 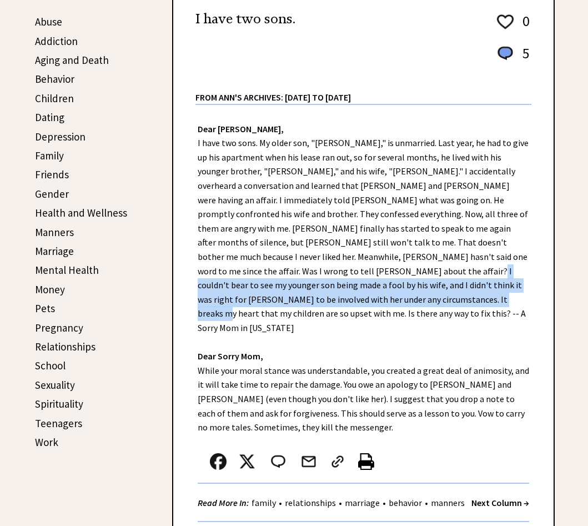 I want to click on a: Spirituality, so click(x=59, y=404).